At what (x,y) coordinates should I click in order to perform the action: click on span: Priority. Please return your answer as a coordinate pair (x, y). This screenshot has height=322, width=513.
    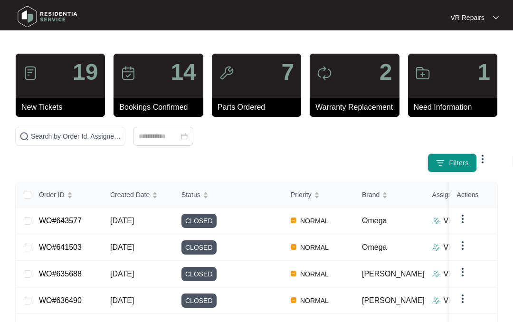
    Looking at the image, I should click on (301, 195).